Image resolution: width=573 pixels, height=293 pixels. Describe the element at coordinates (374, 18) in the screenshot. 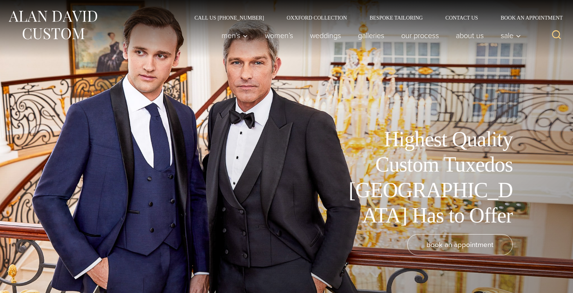

I see `nav: Secondary Navigation` at that location.